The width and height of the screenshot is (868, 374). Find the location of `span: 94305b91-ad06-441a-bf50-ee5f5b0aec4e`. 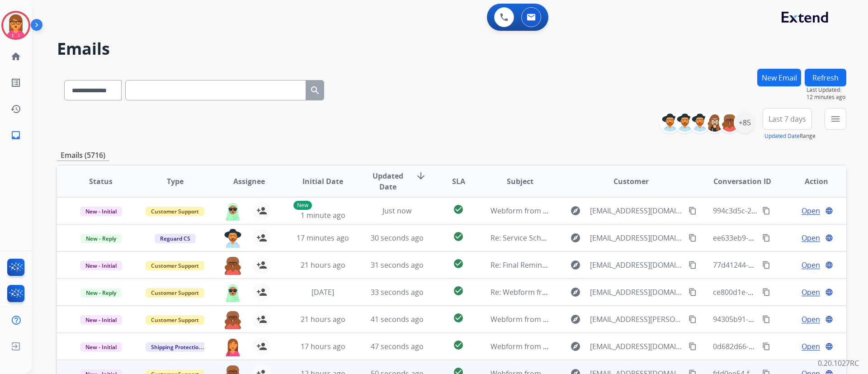

span: 94305b91-ad06-441a-bf50-ee5f5b0aec4e is located at coordinates (781, 319).